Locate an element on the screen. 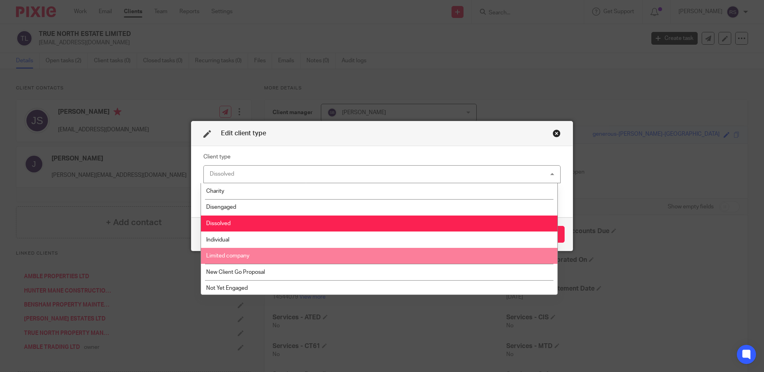  span: Charity is located at coordinates (215, 191).